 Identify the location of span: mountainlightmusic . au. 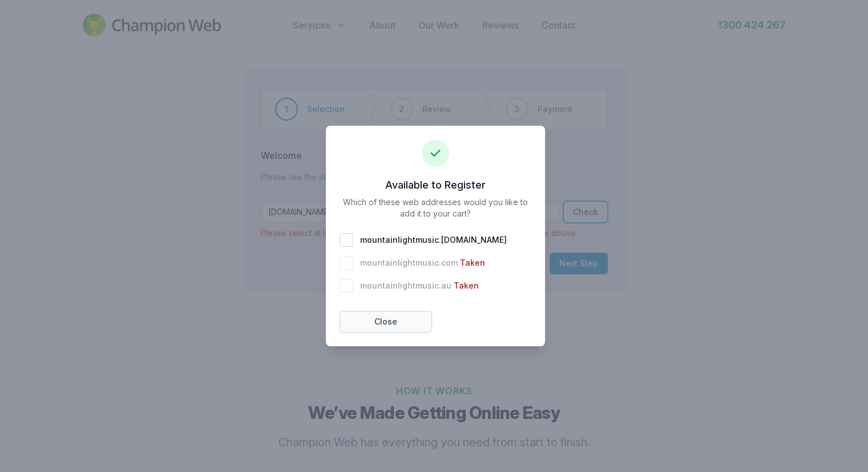
(406, 285).